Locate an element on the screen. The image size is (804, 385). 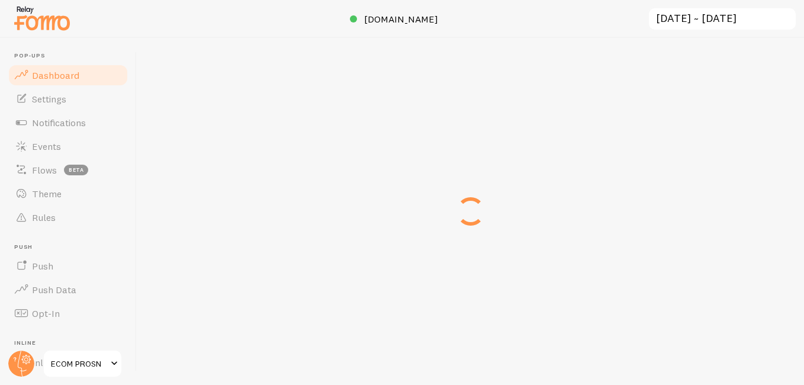
span: Settings is located at coordinates (49, 99).